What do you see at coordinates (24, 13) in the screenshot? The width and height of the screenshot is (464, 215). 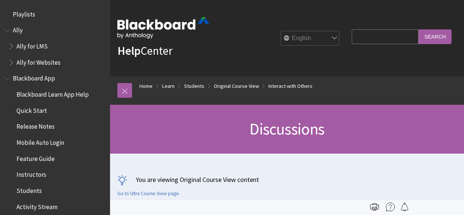 I see `span: Playlists` at bounding box center [24, 13].